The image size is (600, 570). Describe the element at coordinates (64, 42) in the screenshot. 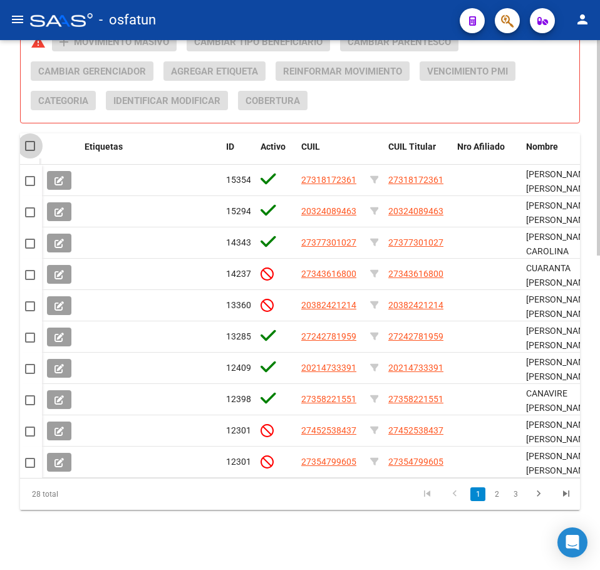

I see `mat-icon: add` at that location.